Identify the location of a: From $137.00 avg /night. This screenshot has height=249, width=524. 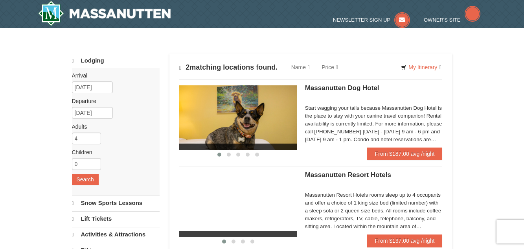
(405, 241).